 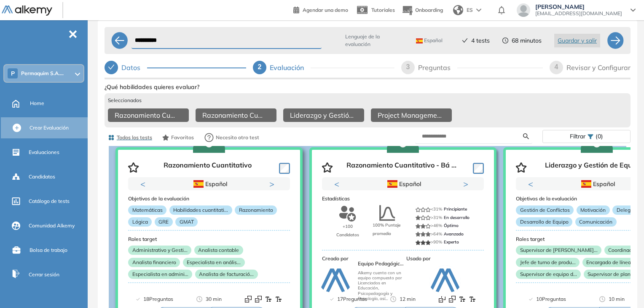 I want to click on span: 3, so click(x=408, y=66).